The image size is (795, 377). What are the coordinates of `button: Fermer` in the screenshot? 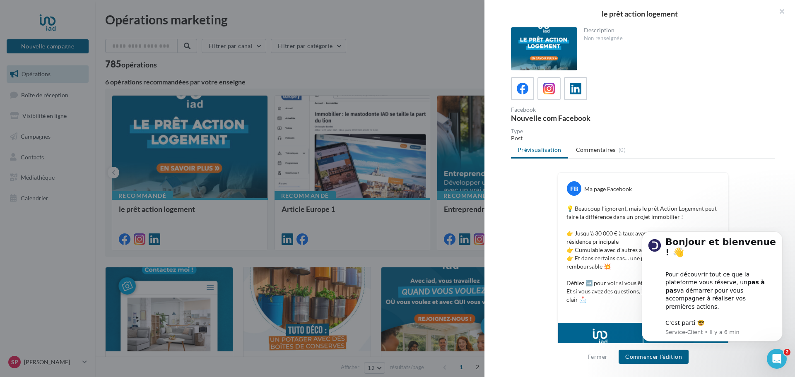 It's located at (598, 357).